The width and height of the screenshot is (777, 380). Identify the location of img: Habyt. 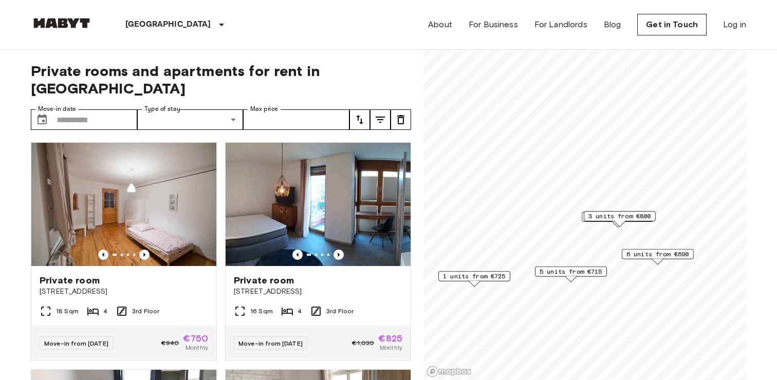
(62, 23).